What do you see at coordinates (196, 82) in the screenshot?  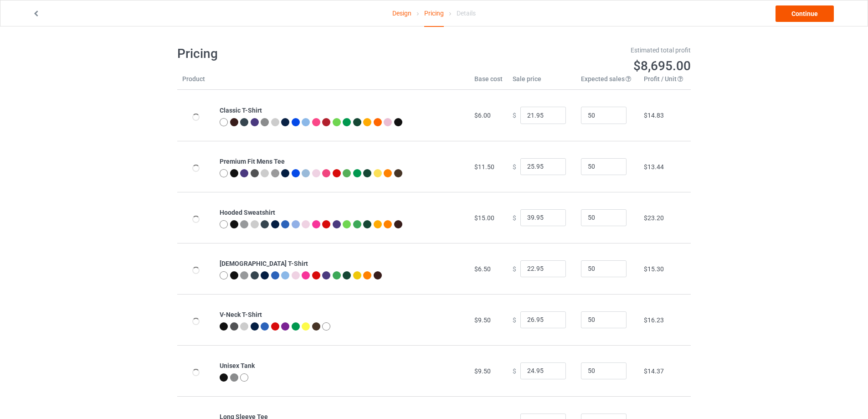 I see `th: Product` at bounding box center [196, 82].